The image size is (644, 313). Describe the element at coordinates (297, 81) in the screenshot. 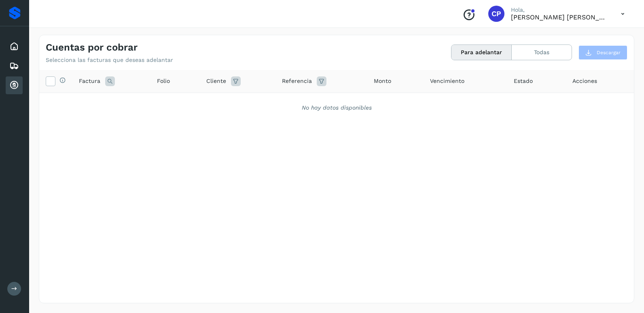

I see `span: Referencia` at that location.